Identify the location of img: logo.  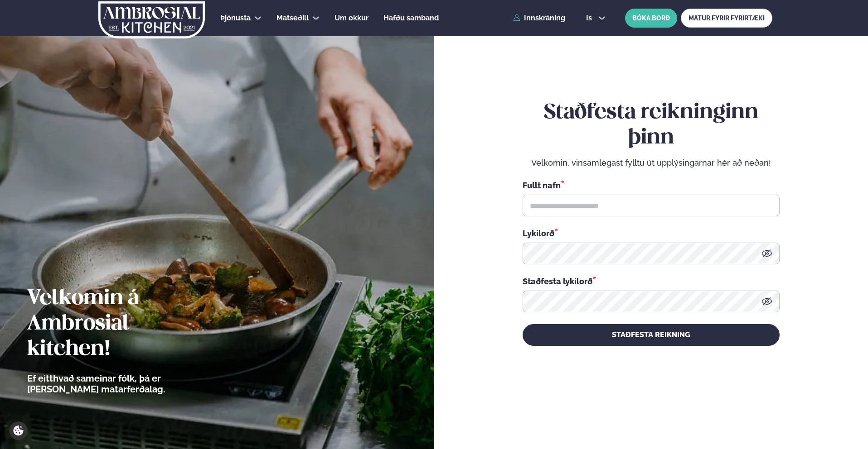
(151, 20).